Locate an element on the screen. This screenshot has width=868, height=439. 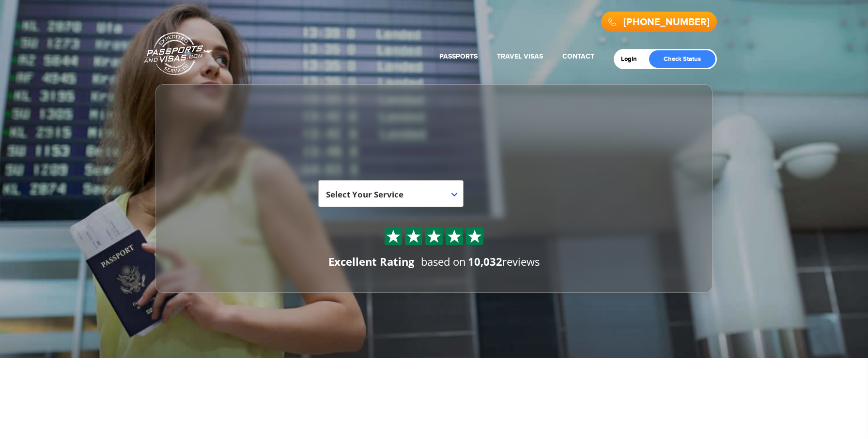
div: Excellent Rating is located at coordinates (371, 262).